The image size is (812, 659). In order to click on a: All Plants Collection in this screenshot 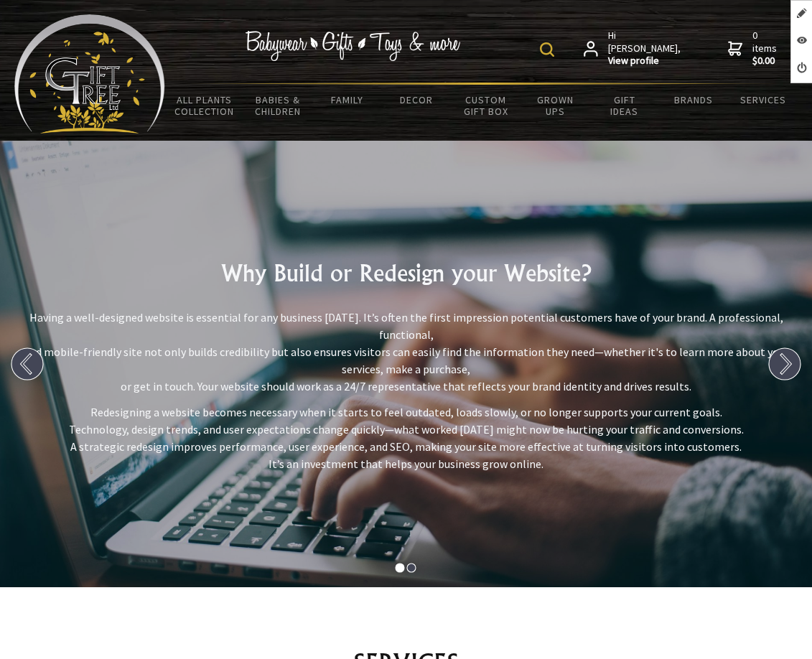, I will do `click(204, 106)`.